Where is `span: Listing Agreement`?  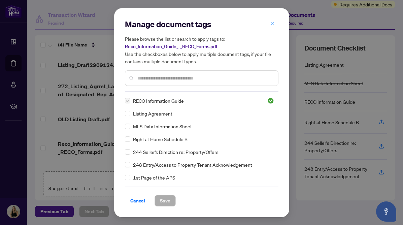 span: Listing Agreement is located at coordinates (152, 113).